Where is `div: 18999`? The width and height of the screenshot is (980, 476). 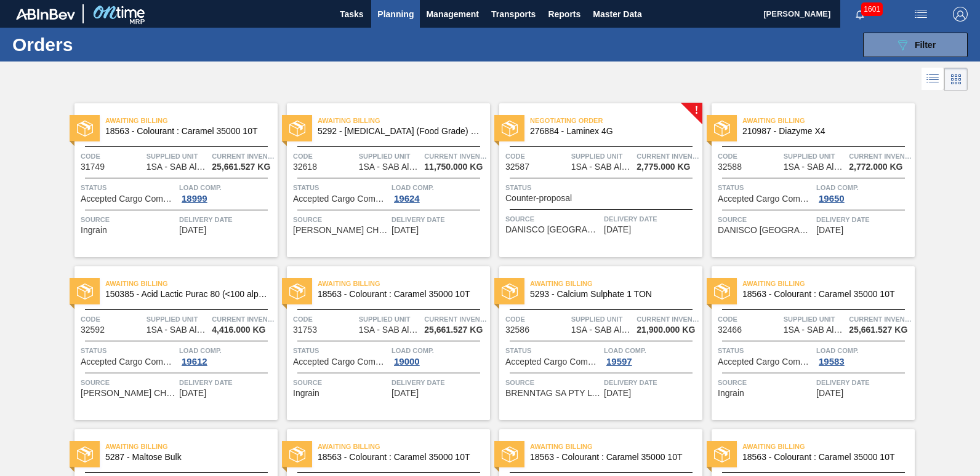 div: 18999 is located at coordinates (195, 199).